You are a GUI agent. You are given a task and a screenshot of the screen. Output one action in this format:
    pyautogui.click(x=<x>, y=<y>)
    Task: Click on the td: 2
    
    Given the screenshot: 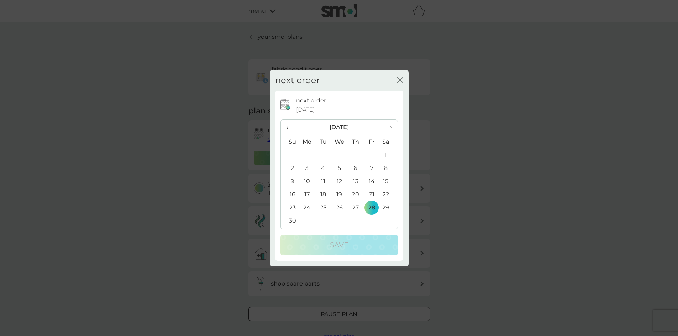 What is the action you would take?
    pyautogui.click(x=290, y=168)
    